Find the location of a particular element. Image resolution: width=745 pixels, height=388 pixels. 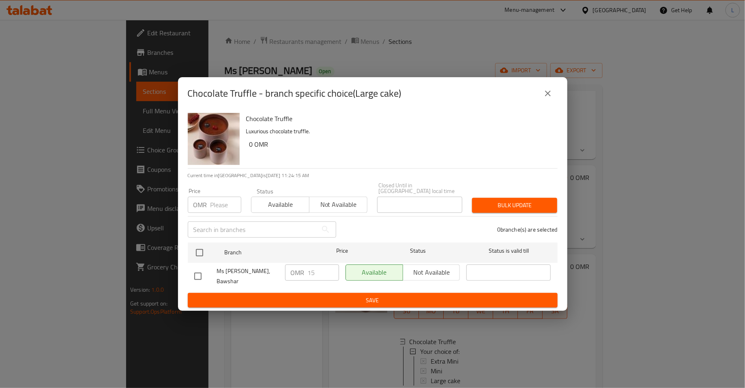

p: 0 branche(s) are selected is located at coordinates (528, 229).